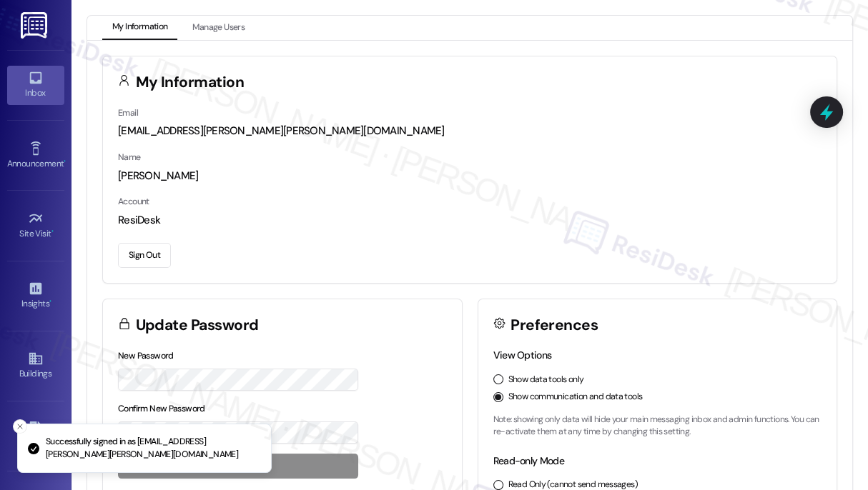 The image size is (868, 490). Describe the element at coordinates (145, 255) in the screenshot. I see `button: Sign Out` at that location.